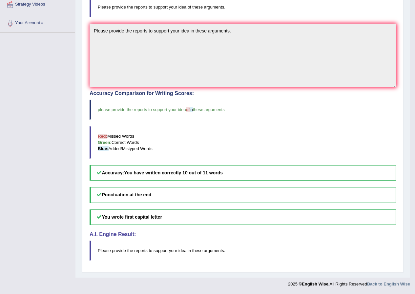 The image size is (415, 294). Describe the element at coordinates (183, 251) in the screenshot. I see `span: idea` at that location.